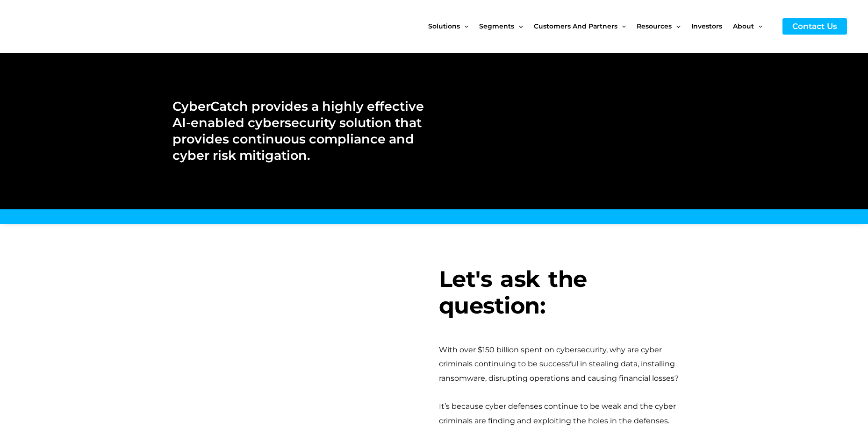 This screenshot has width=868, height=435. I want to click on a: Investors, so click(712, 26).